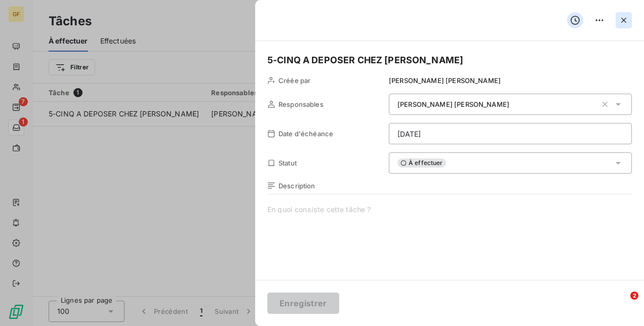 Image resolution: width=644 pixels, height=326 pixels. I want to click on input: placeholder, so click(510, 134).